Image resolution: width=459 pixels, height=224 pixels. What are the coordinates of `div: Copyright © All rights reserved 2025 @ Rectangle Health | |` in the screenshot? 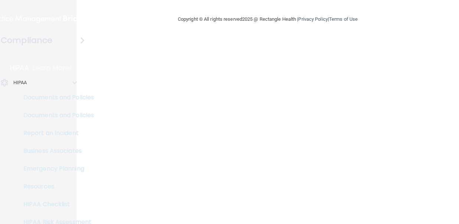 It's located at (268, 19).